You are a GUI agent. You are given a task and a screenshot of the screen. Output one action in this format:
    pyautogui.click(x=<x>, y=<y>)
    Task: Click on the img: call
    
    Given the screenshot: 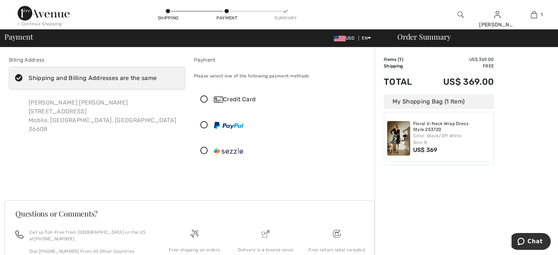 What is the action you would take?
    pyautogui.click(x=19, y=234)
    